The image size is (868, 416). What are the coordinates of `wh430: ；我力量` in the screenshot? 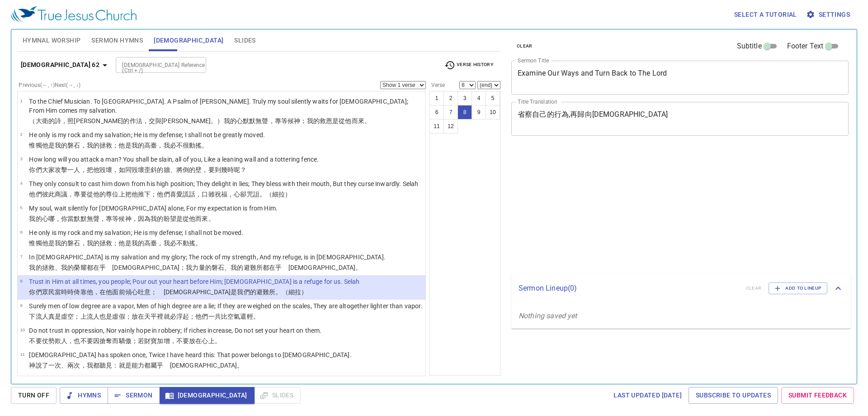 It's located at (270, 267).